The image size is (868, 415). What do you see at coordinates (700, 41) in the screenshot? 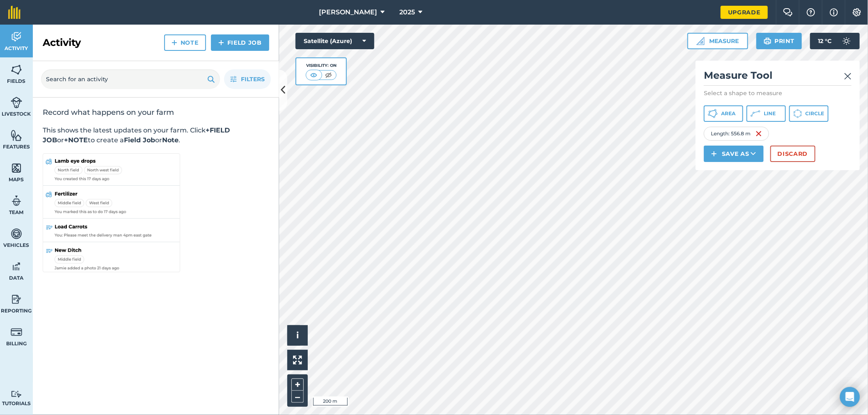
I see `img: Ruler icon` at bounding box center [700, 41].